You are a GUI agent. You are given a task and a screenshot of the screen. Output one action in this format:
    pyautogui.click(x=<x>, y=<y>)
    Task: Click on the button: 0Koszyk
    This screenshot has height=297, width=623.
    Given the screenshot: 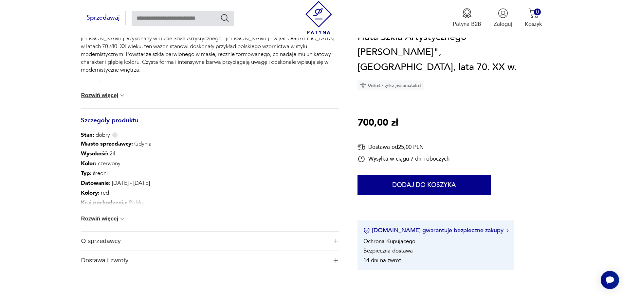 What is the action you would take?
    pyautogui.click(x=533, y=18)
    